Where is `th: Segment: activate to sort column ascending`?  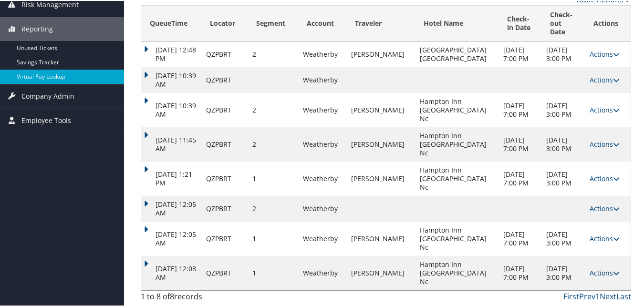 th: Segment: activate to sort column ascending is located at coordinates (273, 23).